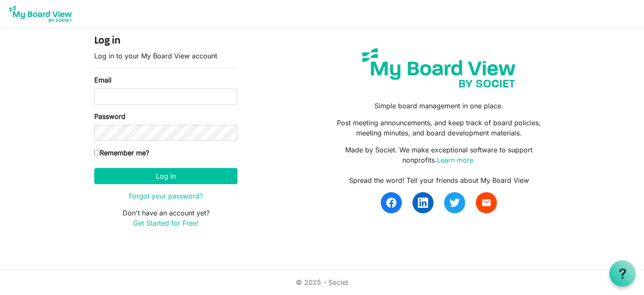 This screenshot has width=644, height=295. I want to click on a: Learn more., so click(456, 160).